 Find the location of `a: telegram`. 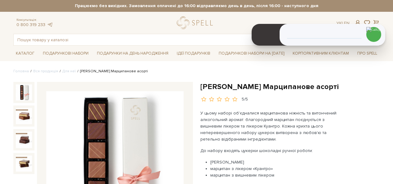

a: telegram is located at coordinates (50, 25).